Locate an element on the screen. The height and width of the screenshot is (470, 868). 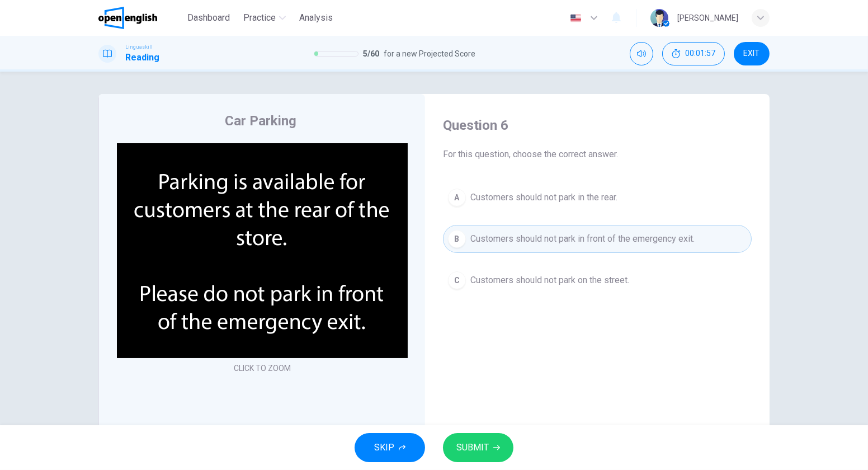
h1: Reading is located at coordinates (142, 57).